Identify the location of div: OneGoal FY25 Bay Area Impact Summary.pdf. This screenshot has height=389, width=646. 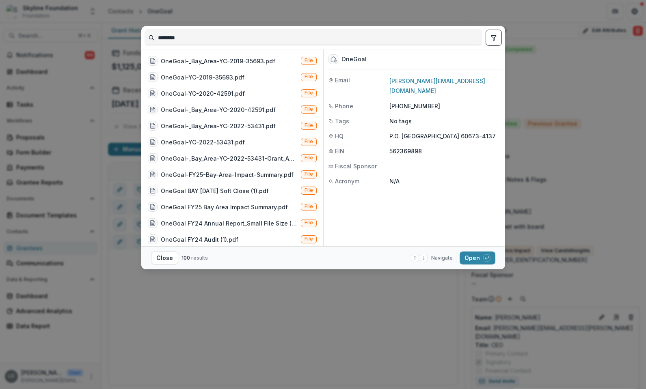
(224, 207).